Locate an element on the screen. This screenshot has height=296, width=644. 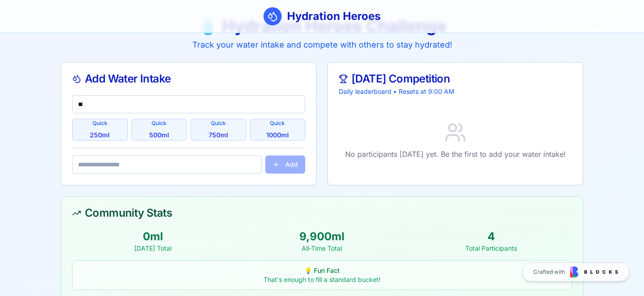
span: 250 ml is located at coordinates (99, 135).